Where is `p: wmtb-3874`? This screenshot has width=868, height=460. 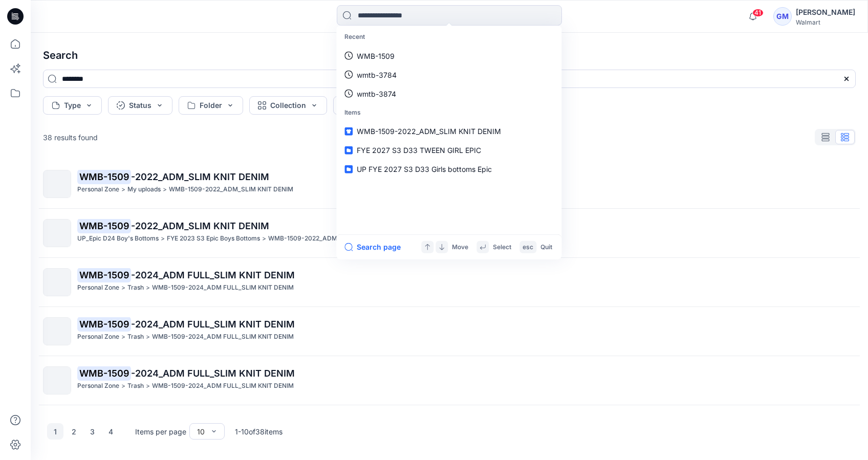 p: wmtb-3874 is located at coordinates (376, 93).